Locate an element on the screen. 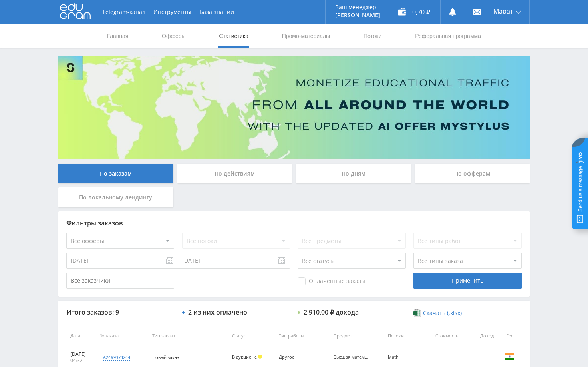  div: По заказам is located at coordinates (116, 174).